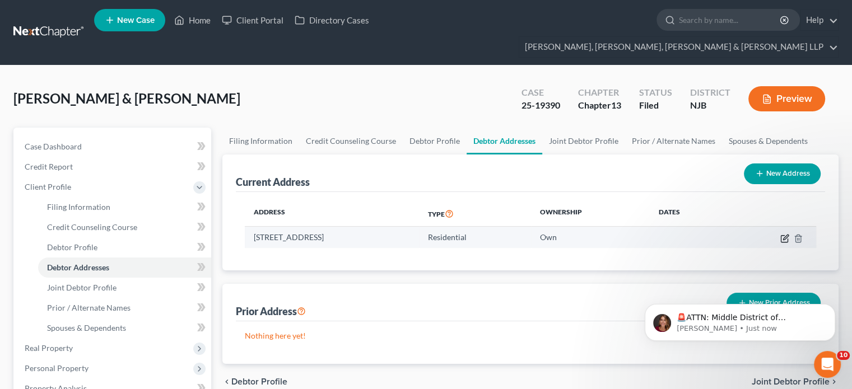  Describe the element at coordinates (332, 20) in the screenshot. I see `a: Directory Cases` at that location.